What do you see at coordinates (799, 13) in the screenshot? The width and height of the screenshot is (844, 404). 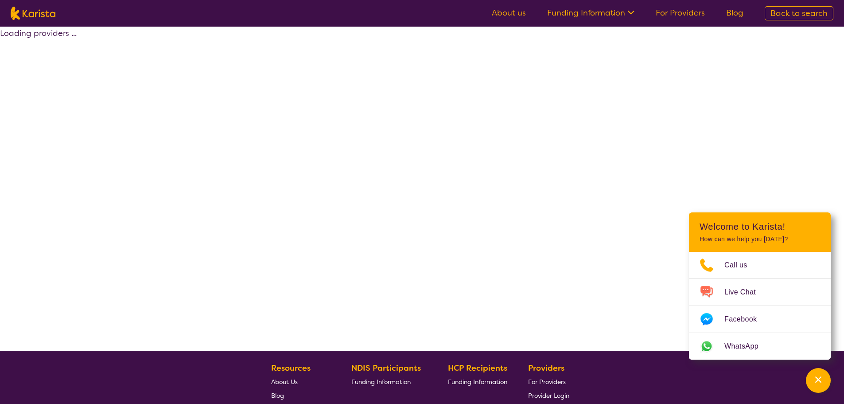 I see `span: Back to search` at bounding box center [799, 13].